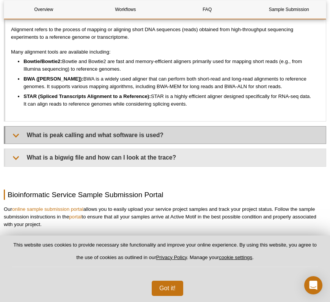 The image size is (330, 302). What do you see at coordinates (168, 83) in the screenshot?
I see `li: BWA is a widely used aligner that can perform both short-read and long-read alignments to referen...` at bounding box center [168, 83].